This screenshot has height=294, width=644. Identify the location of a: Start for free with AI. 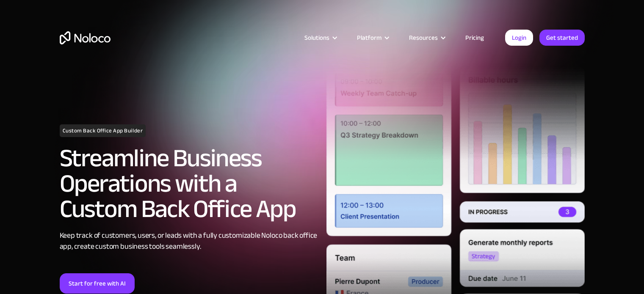
(97, 284).